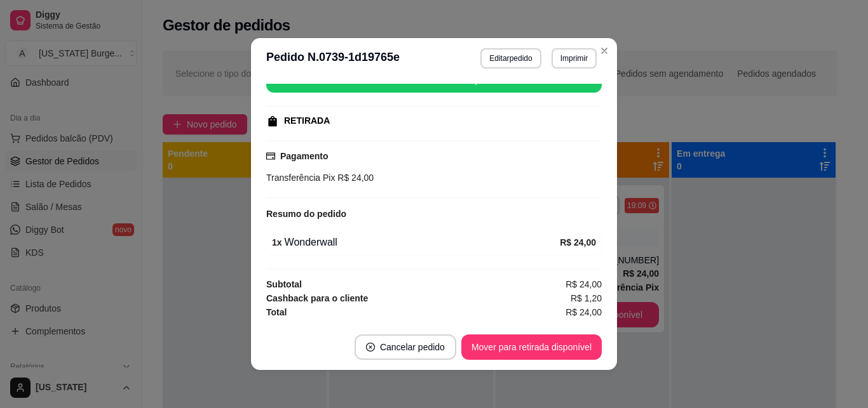  What do you see at coordinates (574, 59) in the screenshot?
I see `button: Imprimir` at bounding box center [574, 59].